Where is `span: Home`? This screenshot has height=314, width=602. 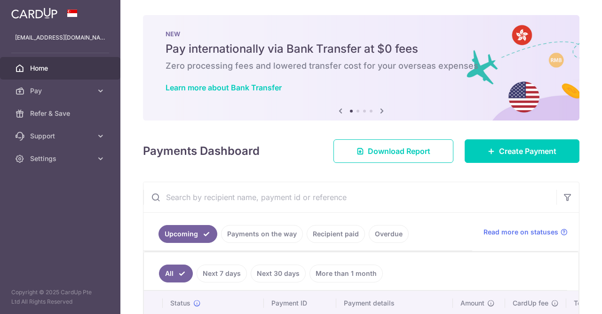
span: Home is located at coordinates (61, 68).